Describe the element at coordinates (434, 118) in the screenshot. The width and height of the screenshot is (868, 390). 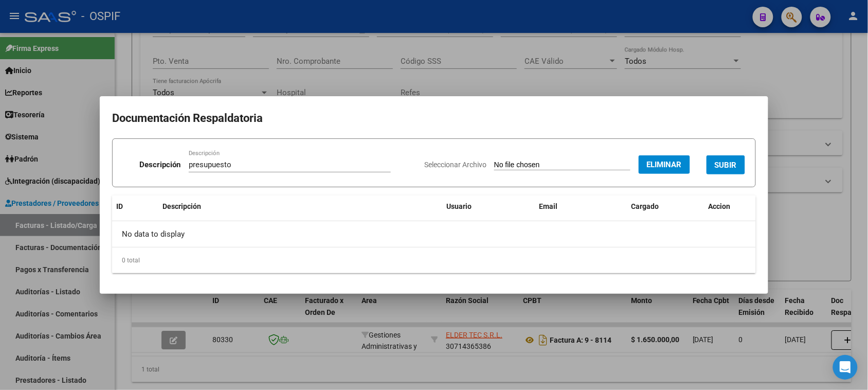
I see `h2: Documentación Respaldatoria` at that location.